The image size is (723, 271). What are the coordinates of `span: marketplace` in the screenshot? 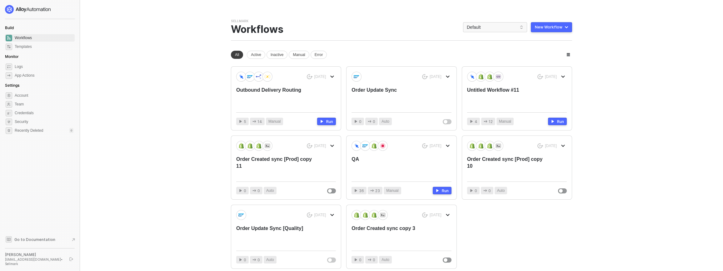 It's located at (9, 47).